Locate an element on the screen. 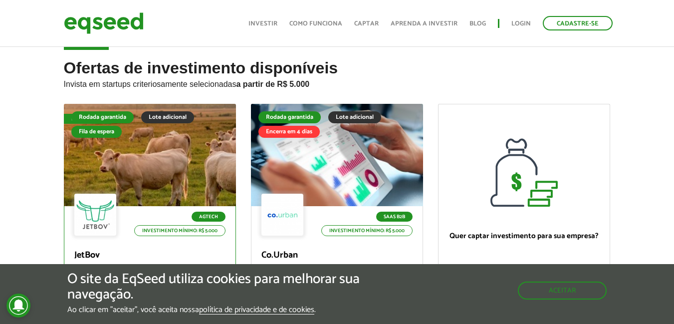 This screenshot has width=674, height=324. div: Encerra em 4 dias is located at coordinates (289, 132).